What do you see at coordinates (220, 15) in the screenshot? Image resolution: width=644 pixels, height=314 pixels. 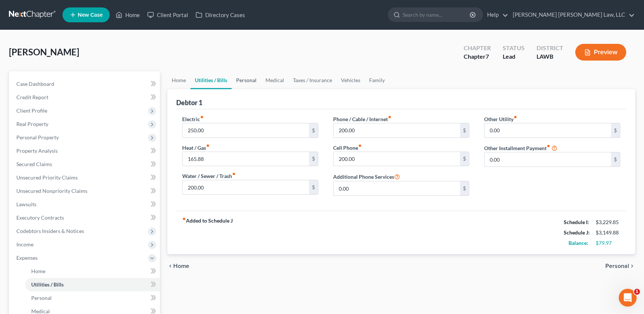 I see `a: Directory Cases` at bounding box center [220, 15].